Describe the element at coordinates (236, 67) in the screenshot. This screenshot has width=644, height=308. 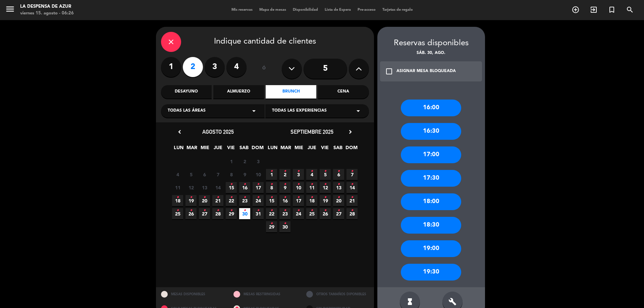
I see `label: 4` at that location.